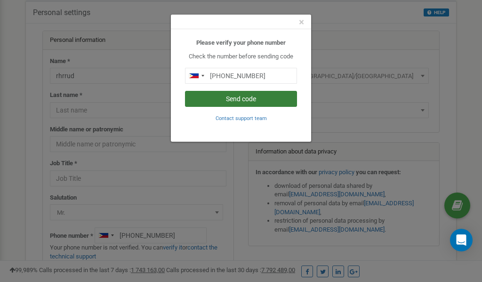 This screenshot has width=482, height=282. Describe the element at coordinates (196, 76) in the screenshot. I see `div: Telephone country code` at that location.